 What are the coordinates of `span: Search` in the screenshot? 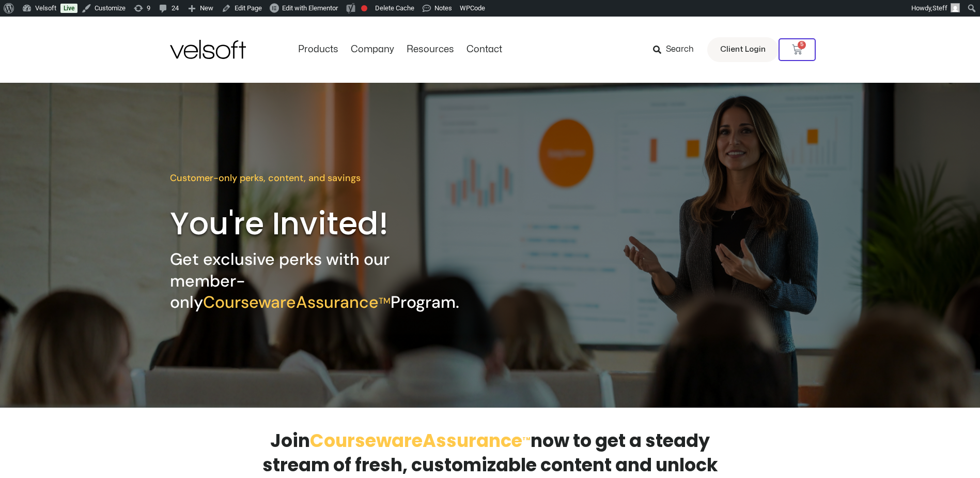 It's located at (680, 49).